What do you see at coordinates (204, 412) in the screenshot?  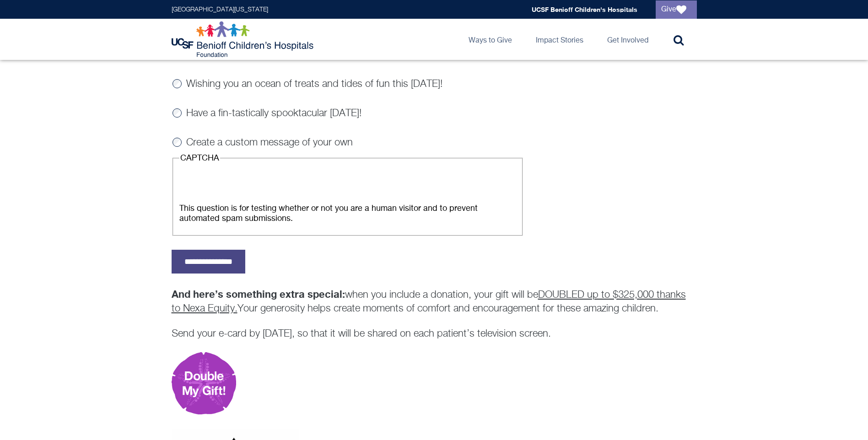 I see `a: Make a gift` at bounding box center [204, 412].